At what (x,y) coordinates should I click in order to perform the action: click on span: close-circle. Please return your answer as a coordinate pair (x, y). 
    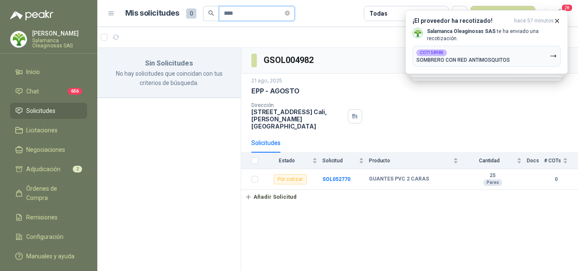
    Looking at the image, I should click on (287, 13).